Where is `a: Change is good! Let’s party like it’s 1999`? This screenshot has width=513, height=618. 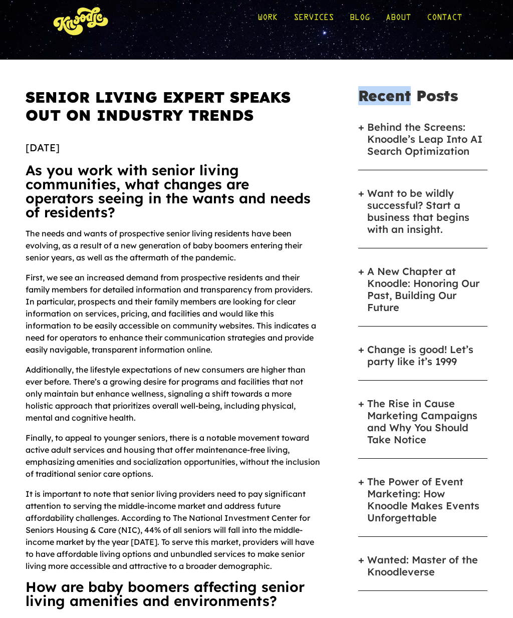 a: Change is good! Let’s party like it’s 1999 is located at coordinates (427, 356).